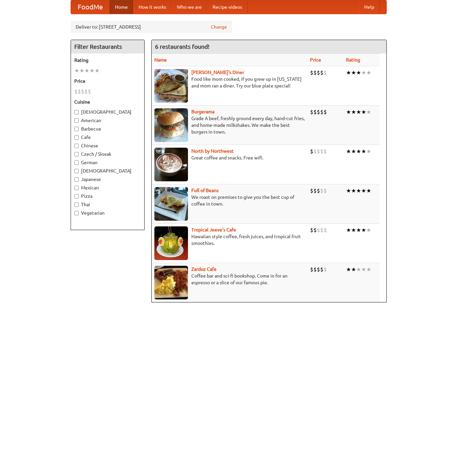 The image size is (457, 476). Describe the element at coordinates (76, 163) in the screenshot. I see `input: German` at that location.